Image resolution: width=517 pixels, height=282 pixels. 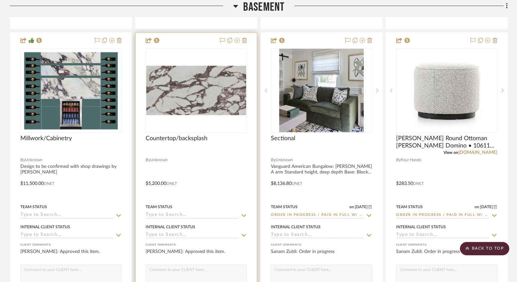 What do you see at coordinates (447, 91) in the screenshot?
I see `img: Sinclair Round Ottoman Knoll Domino • 106119-006` at bounding box center [447, 91].